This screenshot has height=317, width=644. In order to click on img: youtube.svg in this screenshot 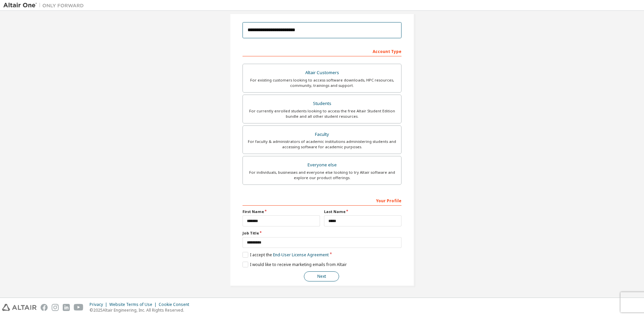, I will do `click(79, 307)`.